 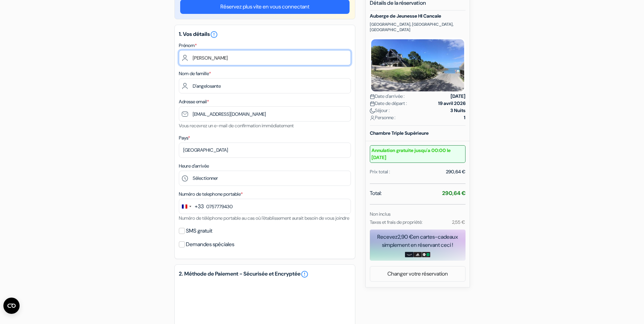 What do you see at coordinates (265, 206) in the screenshot?
I see `input: 6 12 34 56 78` at bounding box center [265, 206].